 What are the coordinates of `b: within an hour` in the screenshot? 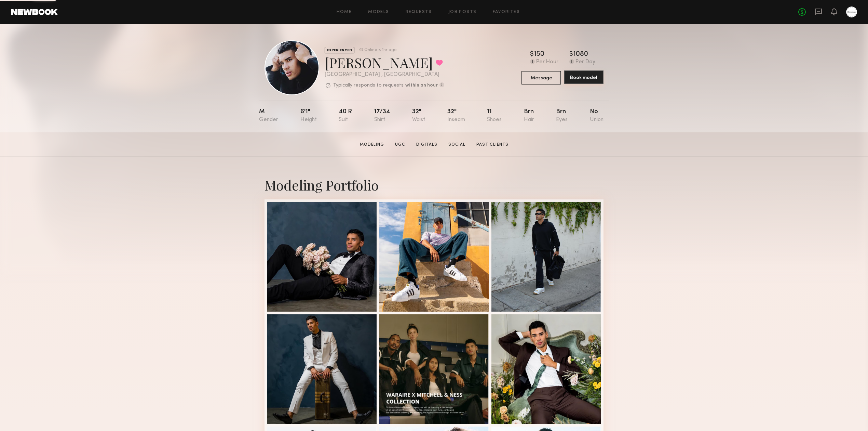 It's located at (421, 85).